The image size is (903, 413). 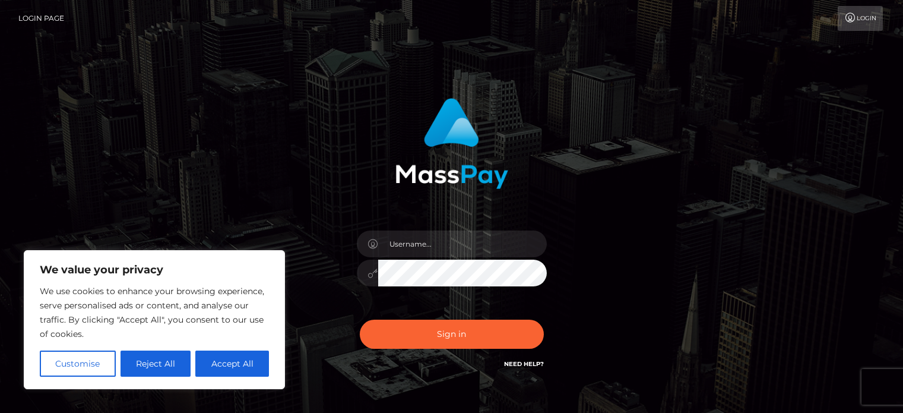 I want to click on div: We value your privacy, so click(x=154, y=319).